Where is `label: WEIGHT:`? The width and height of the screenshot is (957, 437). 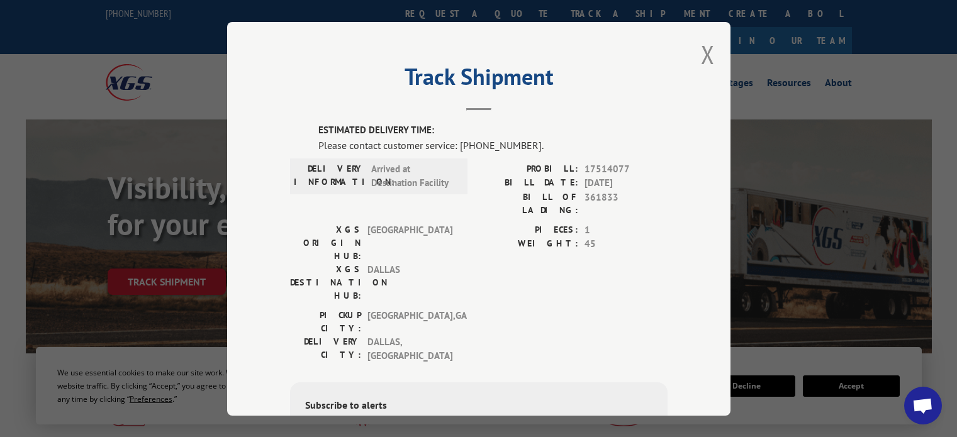 label: WEIGHT: is located at coordinates (528, 244).